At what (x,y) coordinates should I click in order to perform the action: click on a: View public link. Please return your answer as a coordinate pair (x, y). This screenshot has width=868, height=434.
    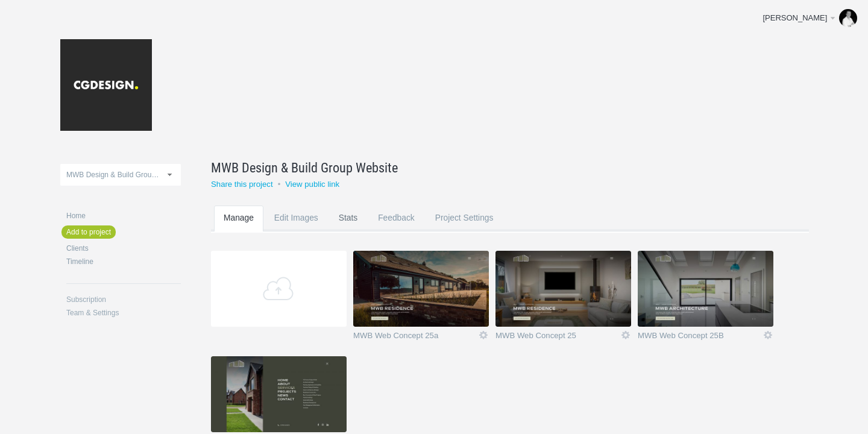
    Looking at the image, I should click on (312, 184).